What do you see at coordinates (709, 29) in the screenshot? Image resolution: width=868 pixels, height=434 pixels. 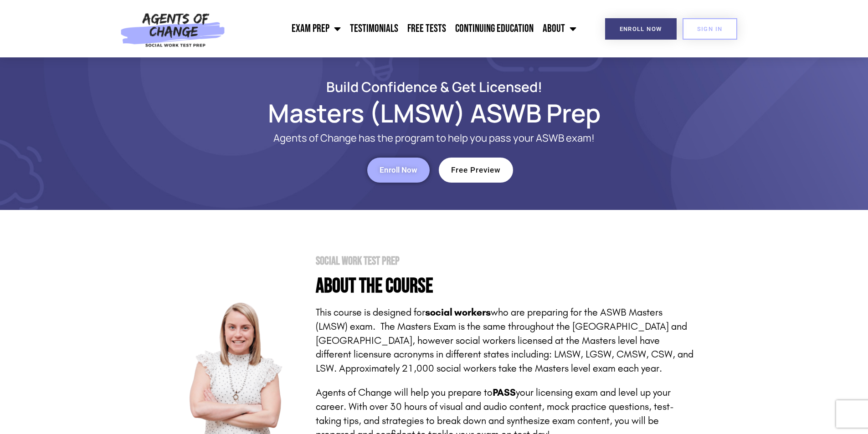 I see `span: SIGN IN` at bounding box center [709, 29].